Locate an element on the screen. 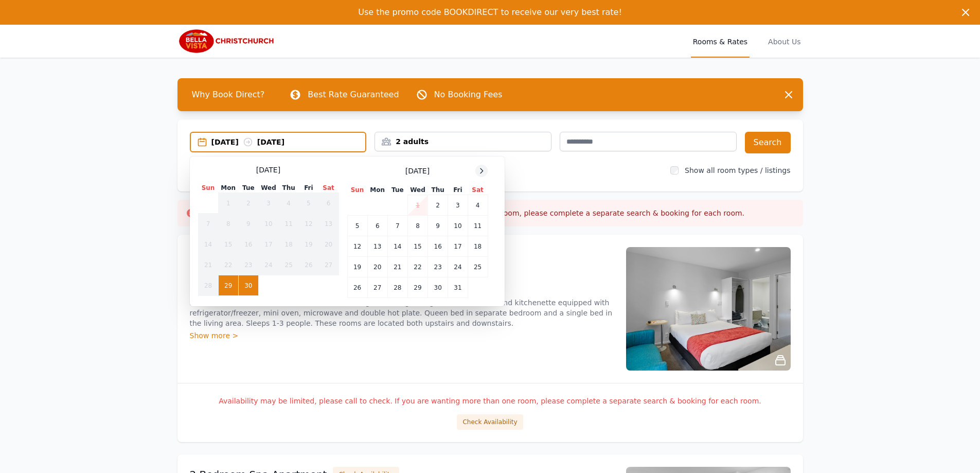 This screenshot has height=473, width=980. p: Ensuite bathroom with shower, comfortable lounge including dining table and chairs, and kitchenet... is located at coordinates (401, 313).